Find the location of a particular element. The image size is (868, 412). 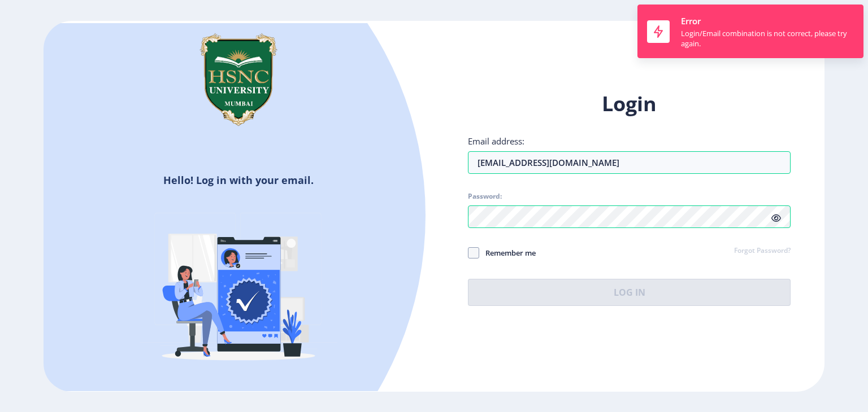

label: Email address: is located at coordinates (496, 141).